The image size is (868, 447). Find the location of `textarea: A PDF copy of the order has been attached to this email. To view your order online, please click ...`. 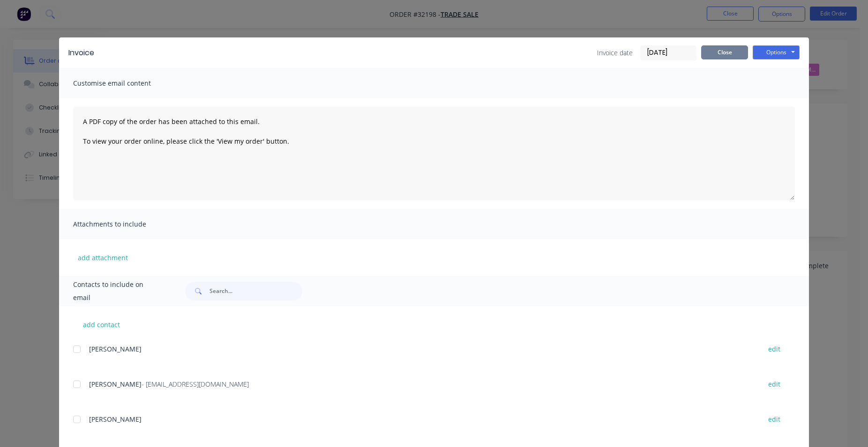

textarea: A PDF copy of the order has been attached to this email. To view your order online, please click ... is located at coordinates (434, 154).